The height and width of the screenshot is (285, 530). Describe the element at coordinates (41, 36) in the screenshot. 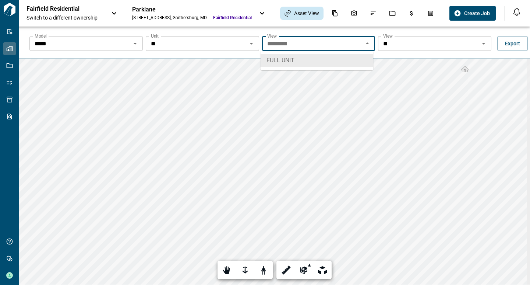

I see `label: Model` at that location.